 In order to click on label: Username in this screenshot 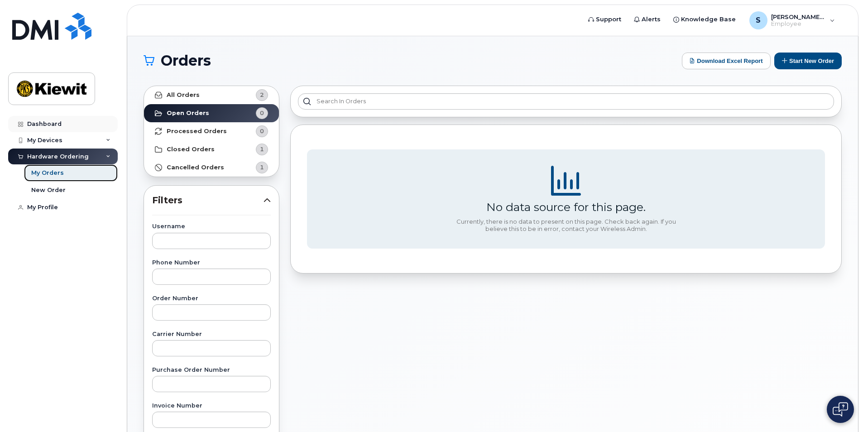, I will do `click(211, 226)`.